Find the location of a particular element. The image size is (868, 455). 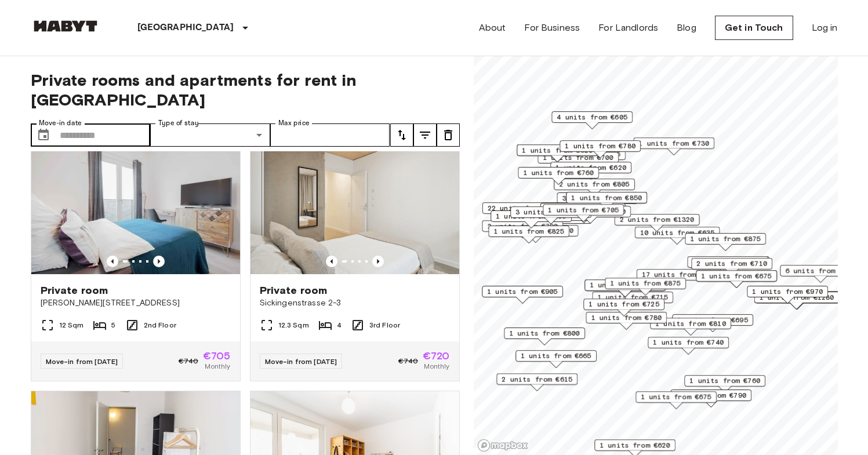

span: 4 is located at coordinates (339, 325).